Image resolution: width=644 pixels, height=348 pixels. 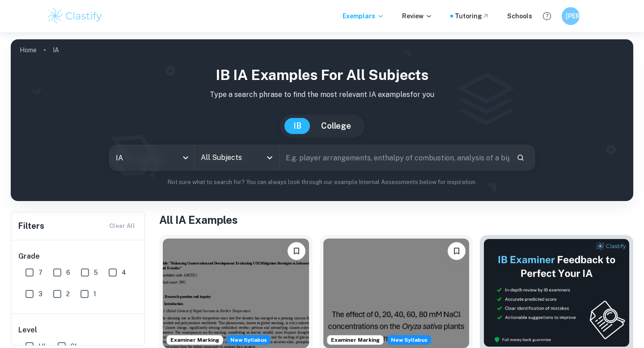 What do you see at coordinates (336, 126) in the screenshot?
I see `button: College` at bounding box center [336, 126].